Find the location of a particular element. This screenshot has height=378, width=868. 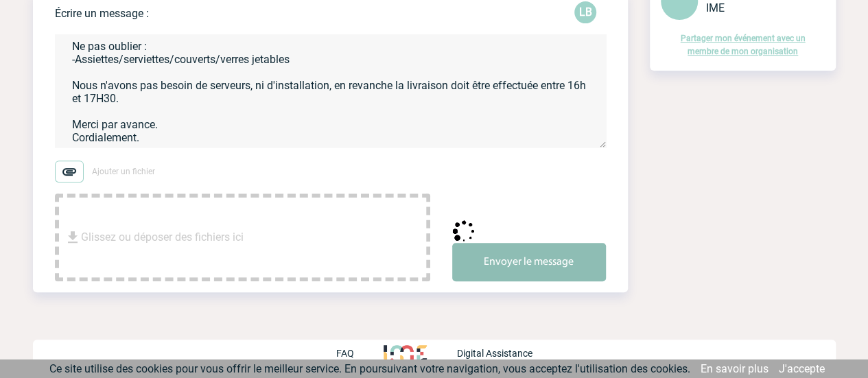

img: file_download.svg is located at coordinates (73, 237).